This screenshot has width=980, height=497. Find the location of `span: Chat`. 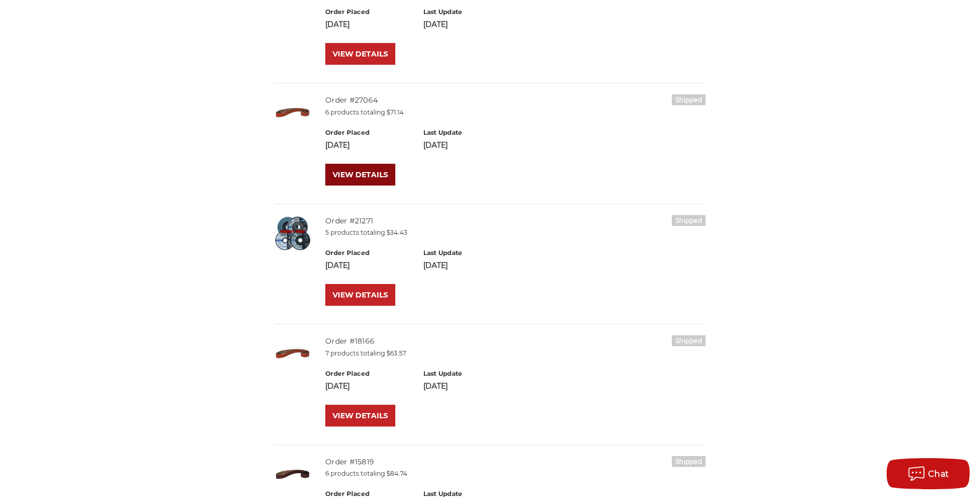

span: Chat is located at coordinates (938, 474).